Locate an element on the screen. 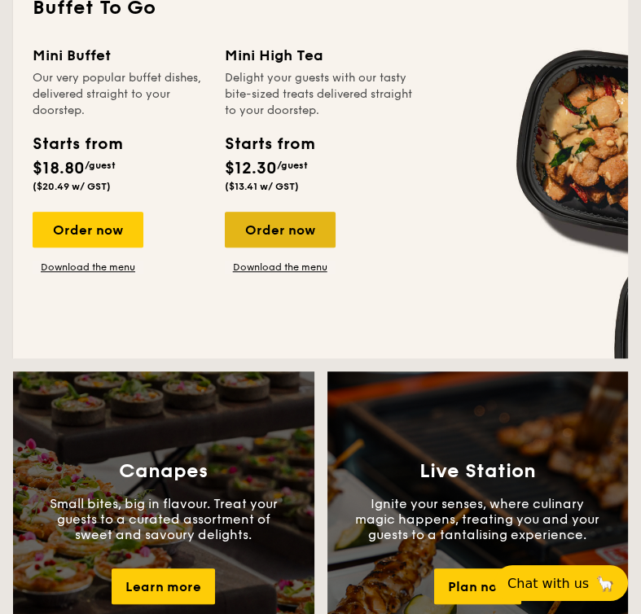  span: Chat with us is located at coordinates (548, 583).